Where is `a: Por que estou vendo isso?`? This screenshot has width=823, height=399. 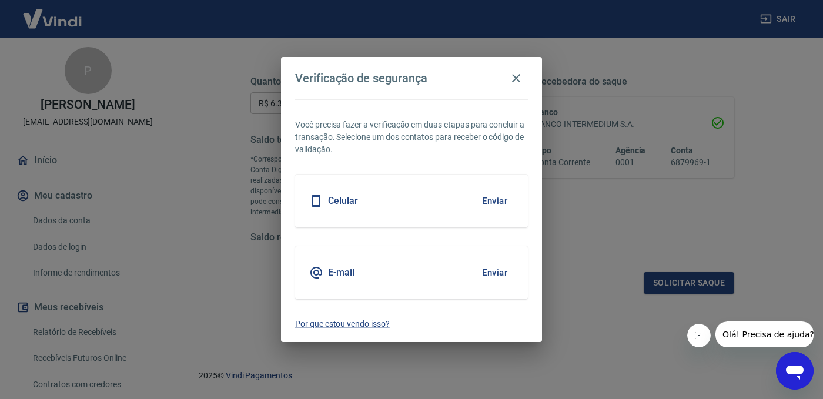 a: Por que estou vendo isso? is located at coordinates (412, 324).